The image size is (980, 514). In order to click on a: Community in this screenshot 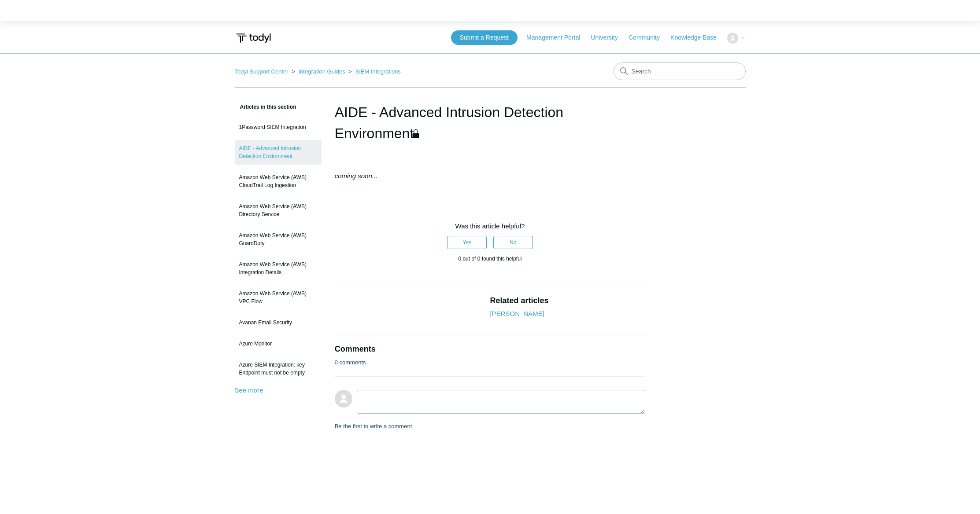, I will do `click(648, 38)`.